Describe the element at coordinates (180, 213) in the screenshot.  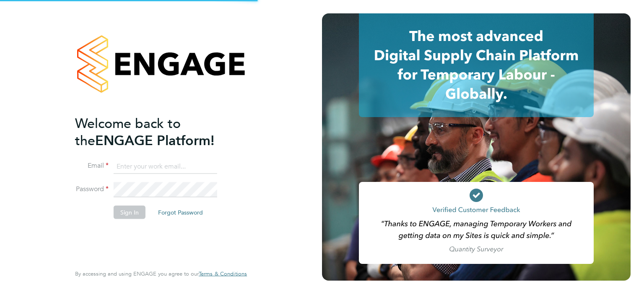
I see `button: Forgot Password` at that location.